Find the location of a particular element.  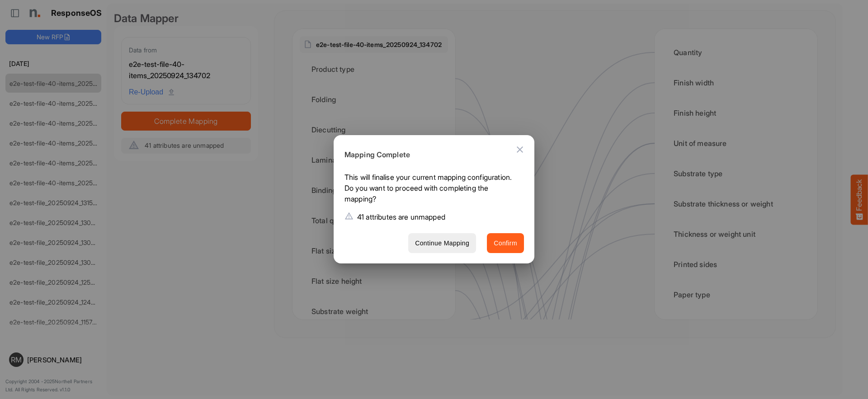

span: Continue Mapping is located at coordinates (442, 243).